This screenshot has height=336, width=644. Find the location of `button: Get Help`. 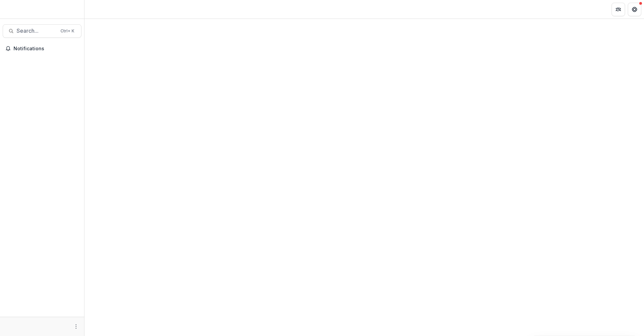

button: Get Help is located at coordinates (634, 9).